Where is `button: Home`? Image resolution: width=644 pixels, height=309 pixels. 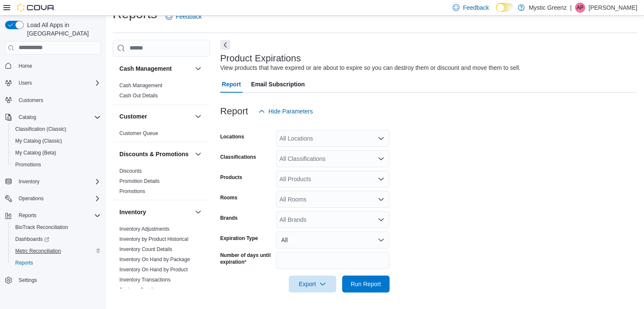 button: Home is located at coordinates (53, 65).